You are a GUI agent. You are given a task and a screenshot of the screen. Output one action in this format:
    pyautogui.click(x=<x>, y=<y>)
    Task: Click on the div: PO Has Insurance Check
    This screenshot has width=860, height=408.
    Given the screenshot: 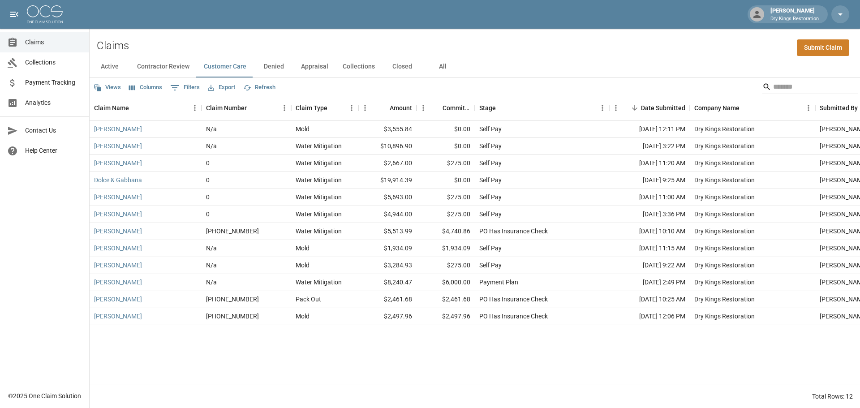 What is the action you would take?
    pyautogui.click(x=513, y=299)
    